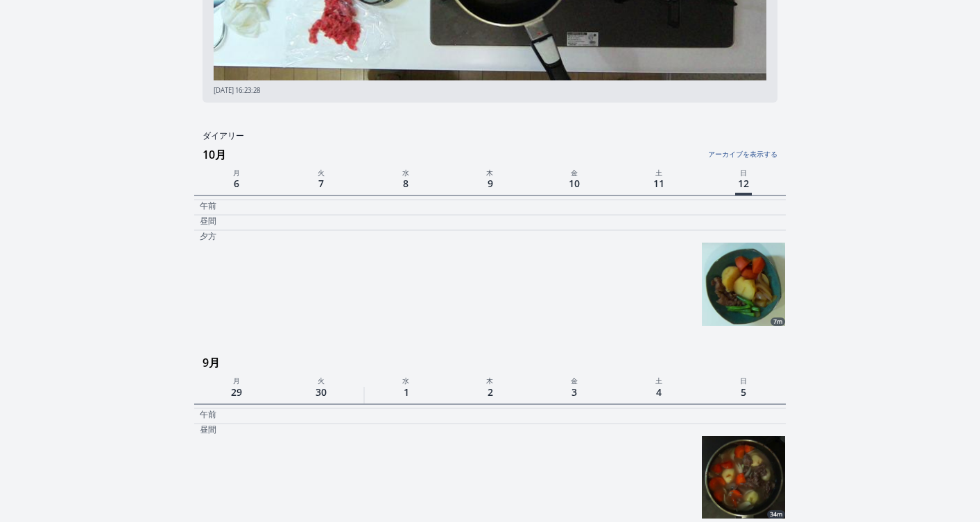 The width and height of the screenshot is (980, 522). I want to click on a: アーカイブを表示する, so click(679, 150).